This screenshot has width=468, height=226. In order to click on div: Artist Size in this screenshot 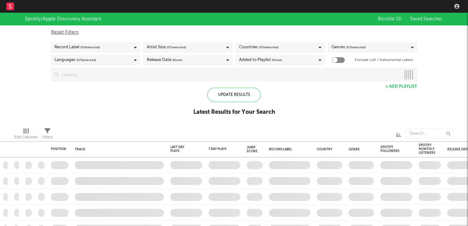, I will do `click(166, 47)`.